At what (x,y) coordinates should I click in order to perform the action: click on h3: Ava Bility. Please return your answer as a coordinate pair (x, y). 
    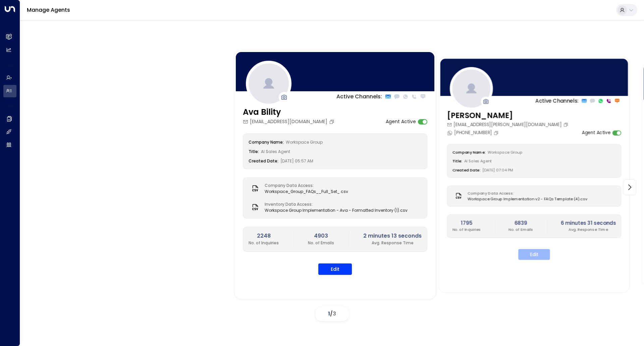
    Looking at the image, I should click on (290, 112).